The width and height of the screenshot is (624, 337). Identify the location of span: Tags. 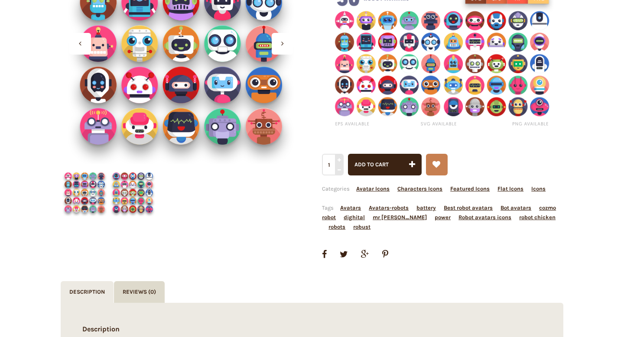
(439, 217).